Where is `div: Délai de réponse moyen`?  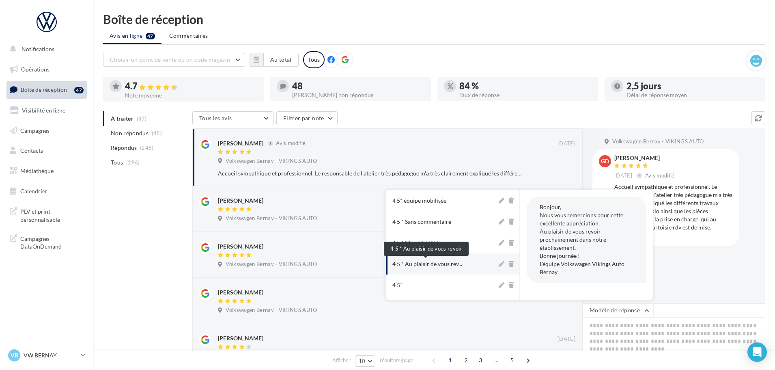
div: Délai de réponse moyen is located at coordinates (693, 95).